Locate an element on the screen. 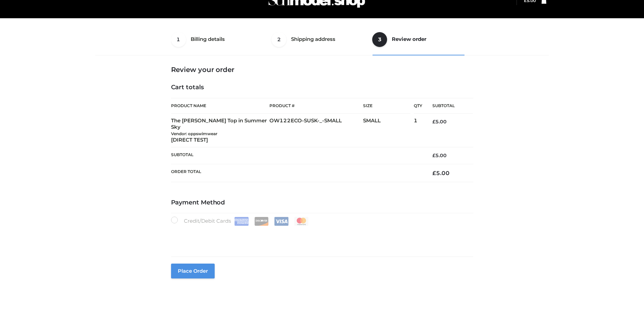 Image resolution: width=644 pixels, height=318 pixels. th: Product Name is located at coordinates (220, 106).